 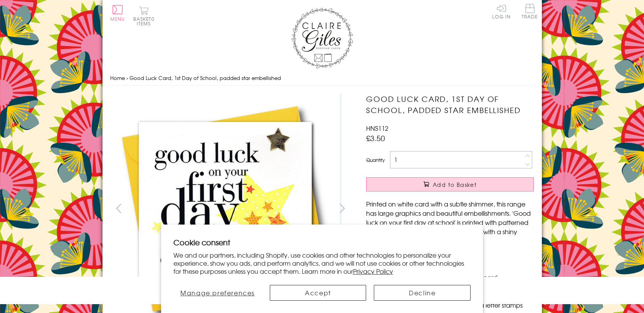 I want to click on span: Manage preferences, so click(x=218, y=293).